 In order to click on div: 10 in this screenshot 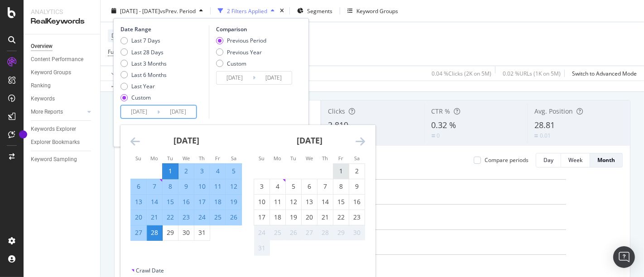, I will do `click(202, 187)`.